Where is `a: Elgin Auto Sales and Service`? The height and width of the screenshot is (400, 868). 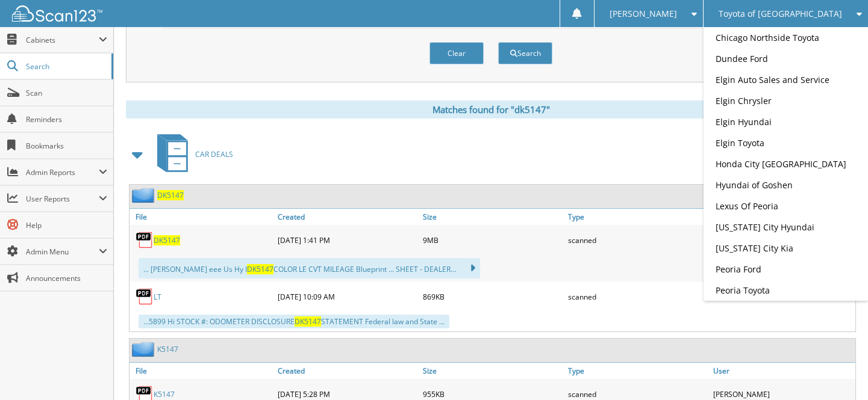
a: Elgin Auto Sales and Service is located at coordinates (785, 79).